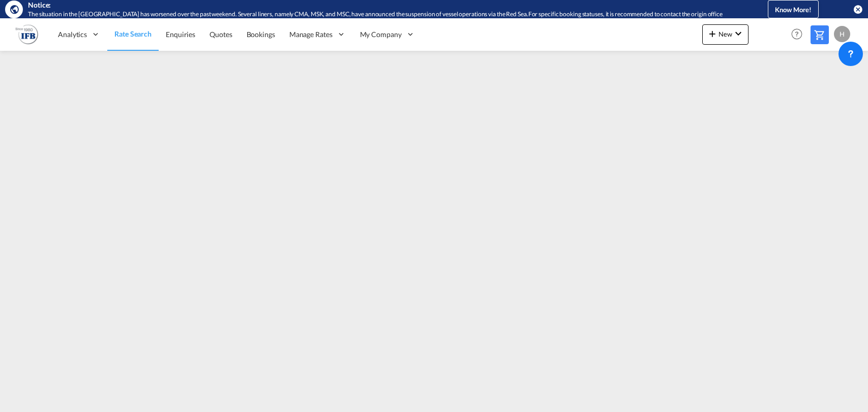  I want to click on span: My Company, so click(381, 34).